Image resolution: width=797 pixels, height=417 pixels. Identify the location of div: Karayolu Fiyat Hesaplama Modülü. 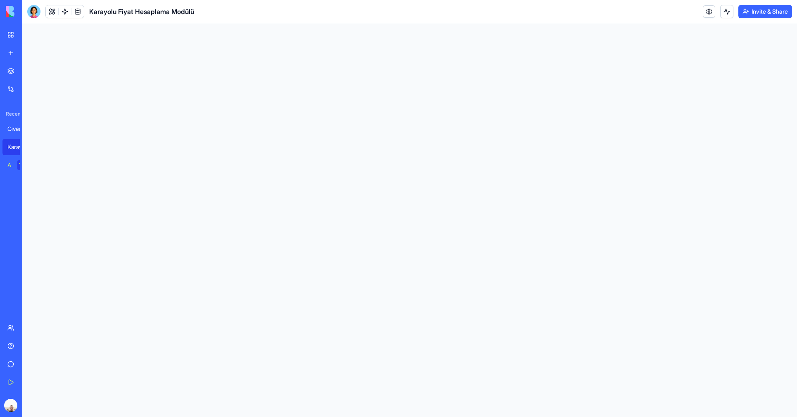
(19, 147).